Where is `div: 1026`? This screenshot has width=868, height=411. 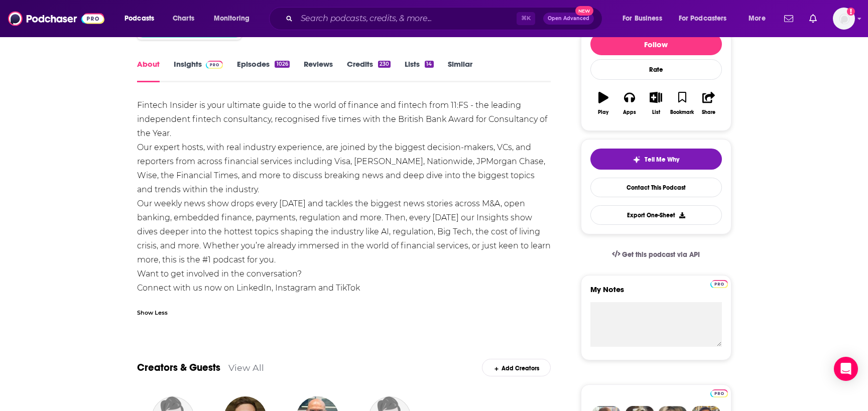 div: 1026 is located at coordinates (282, 64).